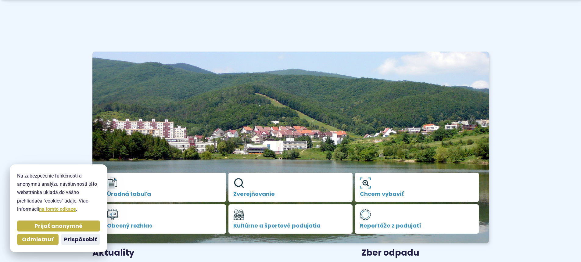 The height and width of the screenshot is (262, 581). Describe the element at coordinates (417, 194) in the screenshot. I see `span: Chcem vybaviť` at that location.